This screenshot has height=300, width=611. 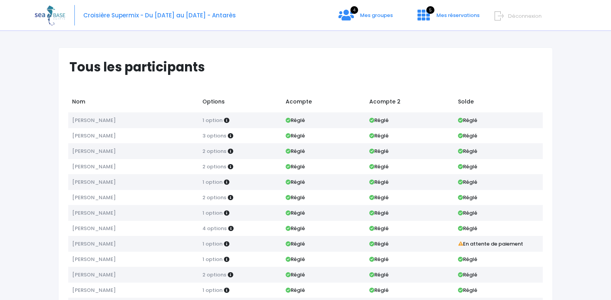 I want to click on strong: En attente de paiement, so click(x=491, y=243).